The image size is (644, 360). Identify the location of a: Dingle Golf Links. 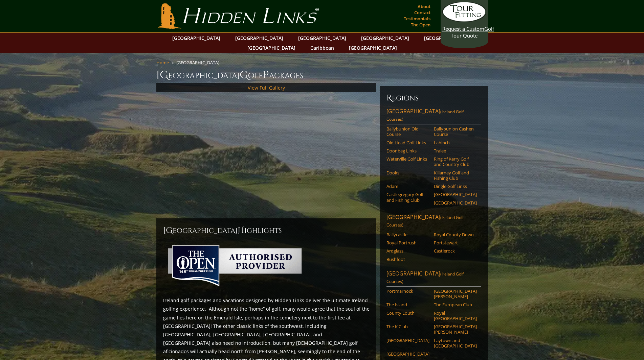
(455, 186).